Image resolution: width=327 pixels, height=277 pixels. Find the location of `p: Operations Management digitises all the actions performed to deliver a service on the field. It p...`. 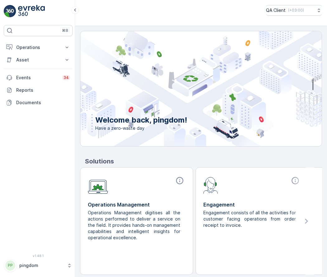

p: Operations Management digitises all the actions performed to deliver a service on the field. It p... is located at coordinates (134, 225).